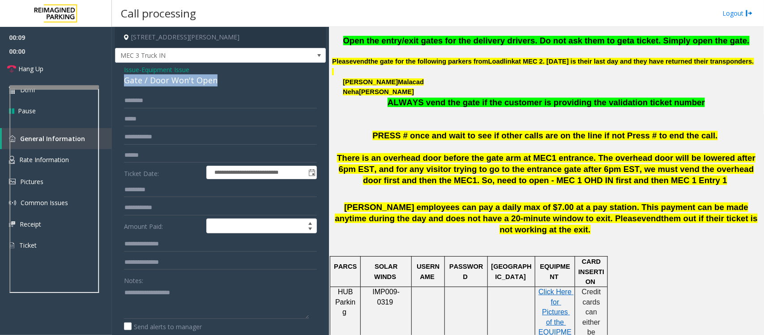 The width and height of the screenshot is (764, 335). Describe the element at coordinates (546, 169) in the screenshot. I see `span: There is an overhead door before the gate arm at MEC1 entrance. The overhead door will be lowered...` at that location.